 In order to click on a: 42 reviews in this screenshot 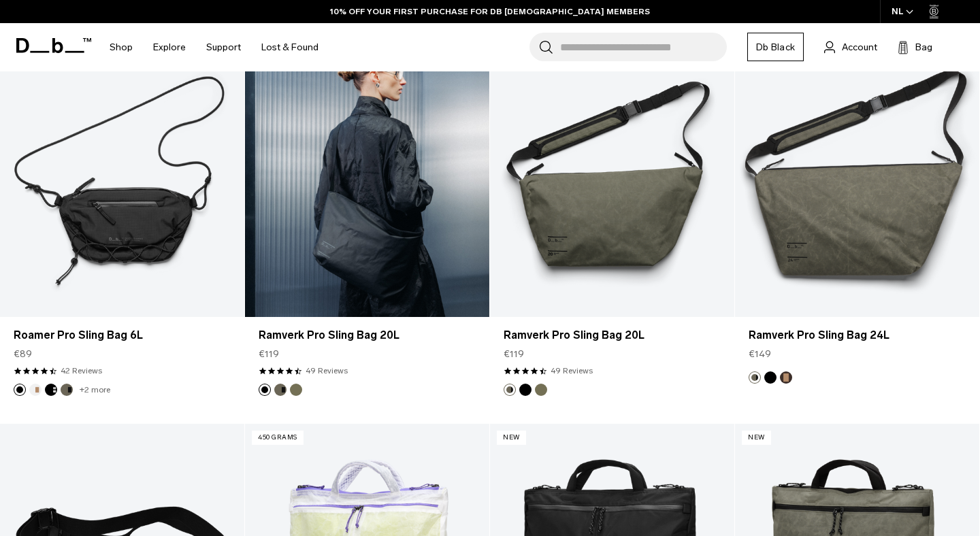, I will do `click(81, 370)`.